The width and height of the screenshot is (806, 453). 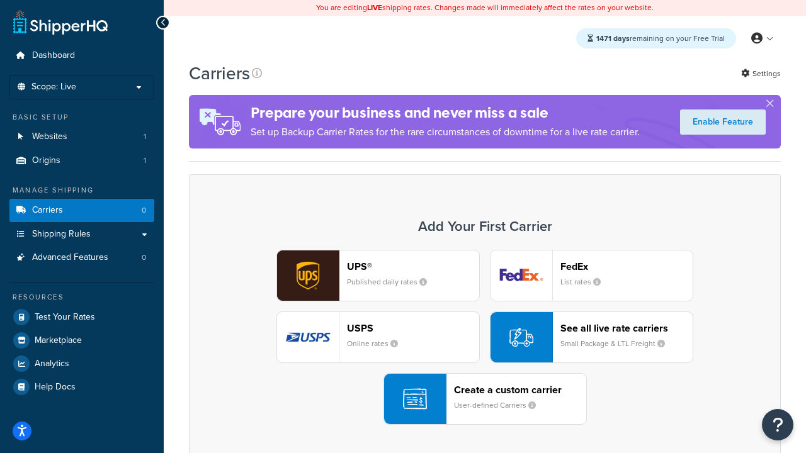 I want to click on button: Create a custom carrierUser-defined Carriers, so click(x=485, y=399).